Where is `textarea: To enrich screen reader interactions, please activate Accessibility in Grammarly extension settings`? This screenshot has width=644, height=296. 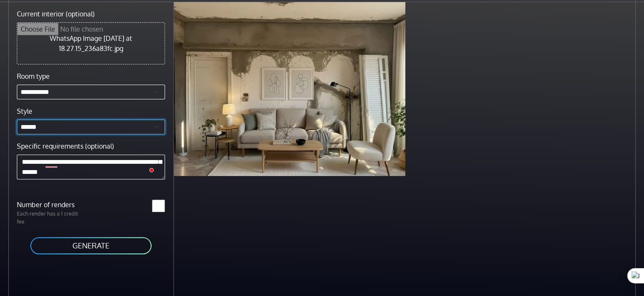
textarea: To enrich screen reader interactions, please activate Accessibility in Grammarly extension settings is located at coordinates (91, 167).